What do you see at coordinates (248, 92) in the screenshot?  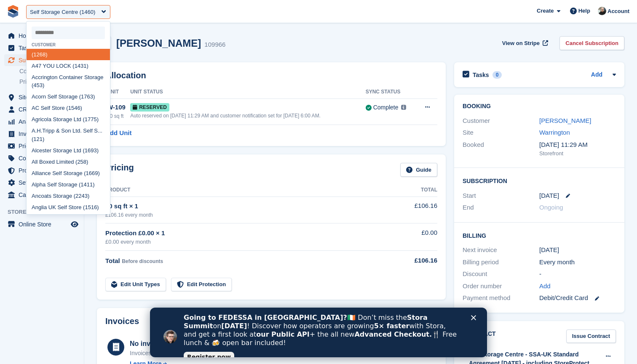 I see `th: Unit Status` at bounding box center [248, 92].